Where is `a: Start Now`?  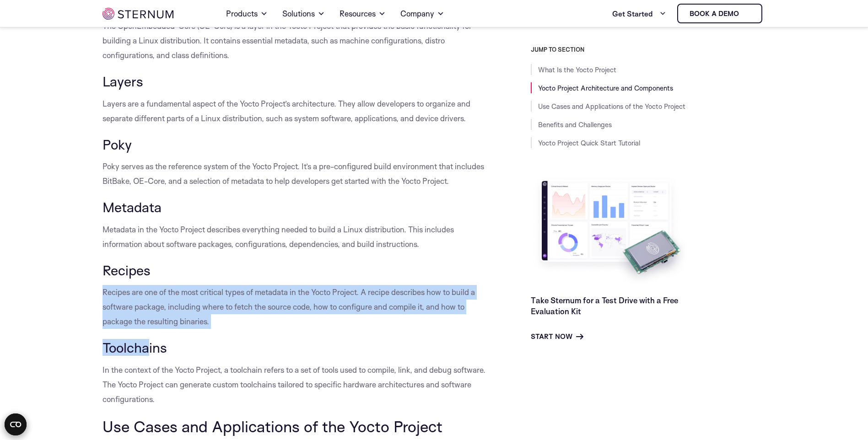 a: Start Now is located at coordinates (557, 337).